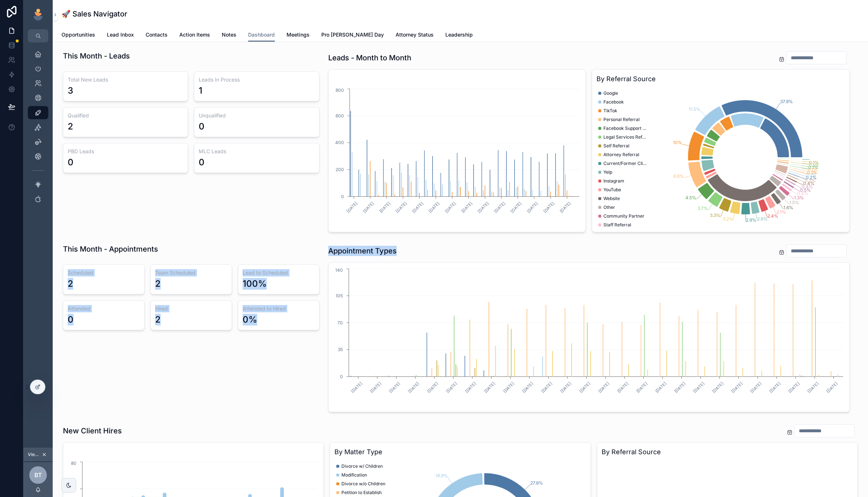 The width and height of the screenshot is (868, 497). Describe the element at coordinates (703, 208) in the screenshot. I see `tspan: 3.7%` at that location.